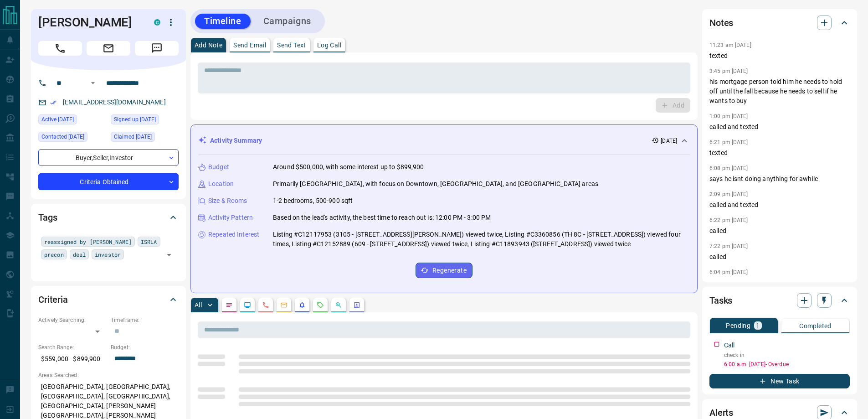 The height and width of the screenshot is (419, 868). What do you see at coordinates (228, 201) in the screenshot?
I see `p: Size & Rooms` at bounding box center [228, 201].